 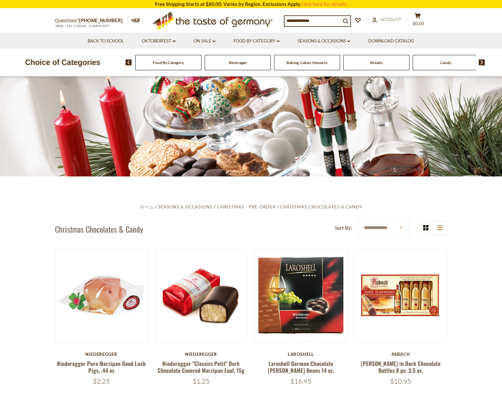 I want to click on div: Laroshell, so click(x=301, y=354).